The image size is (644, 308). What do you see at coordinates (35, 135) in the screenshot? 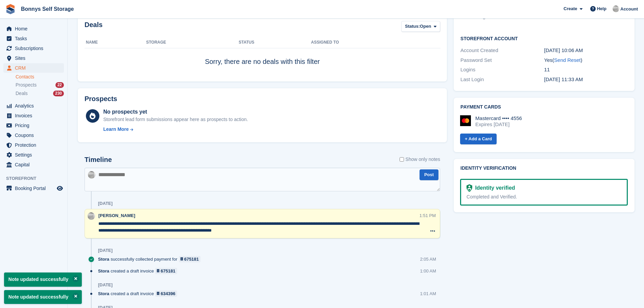
I see `span: Coupons` at bounding box center [35, 135].